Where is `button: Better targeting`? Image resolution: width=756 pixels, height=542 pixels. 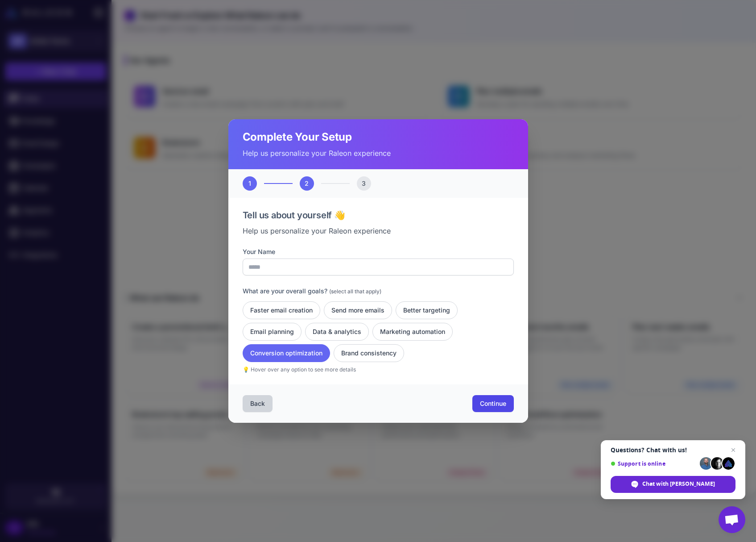
button: Better targeting is located at coordinates (426, 310).